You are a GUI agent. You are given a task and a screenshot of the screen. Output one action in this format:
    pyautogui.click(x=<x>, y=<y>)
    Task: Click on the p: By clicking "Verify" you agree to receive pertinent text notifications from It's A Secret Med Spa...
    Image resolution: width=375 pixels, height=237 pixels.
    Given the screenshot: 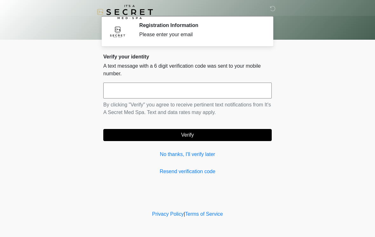 What is the action you would take?
    pyautogui.click(x=188, y=109)
    